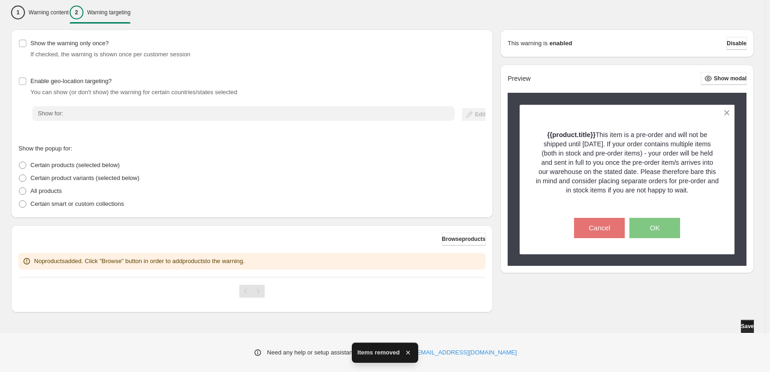 Image resolution: width=770 pixels, height=372 pixels. I want to click on button: 1Warning content, so click(40, 12).